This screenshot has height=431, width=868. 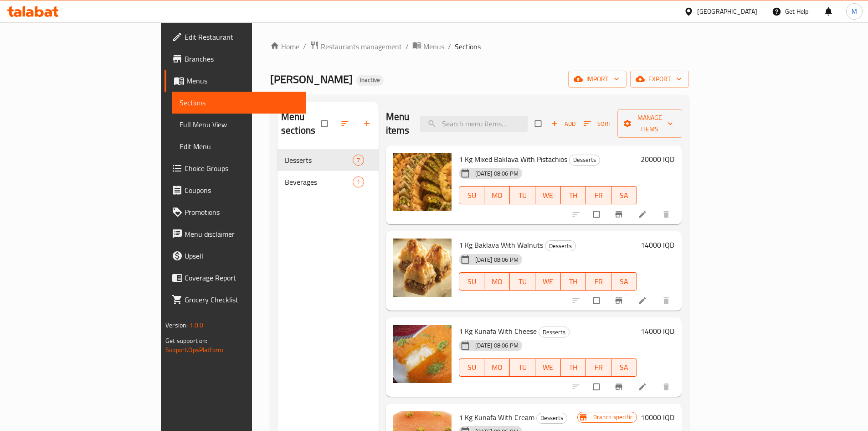 What do you see at coordinates (325, 123) in the screenshot?
I see `span: Select all sections` at bounding box center [325, 123].